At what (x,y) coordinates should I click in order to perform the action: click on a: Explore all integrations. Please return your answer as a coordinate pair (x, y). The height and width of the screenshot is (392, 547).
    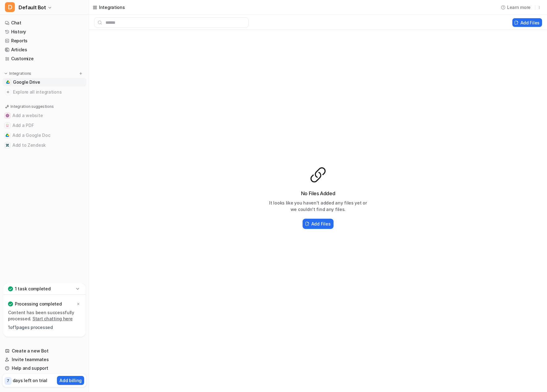
    Looking at the image, I should click on (45, 92).